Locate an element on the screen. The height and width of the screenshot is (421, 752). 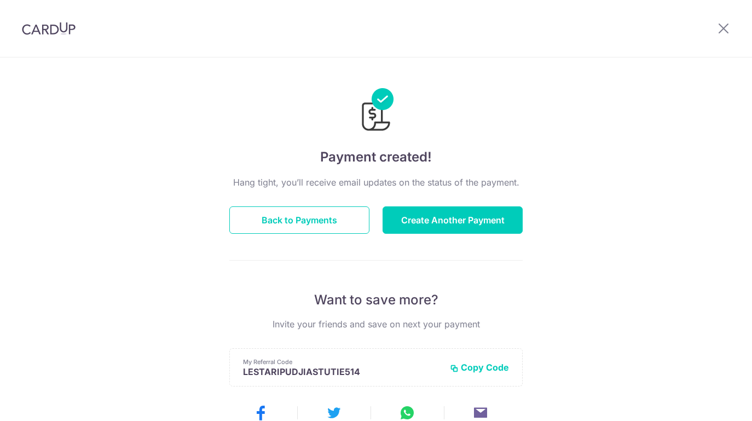
h4: Payment created! is located at coordinates (376, 157).